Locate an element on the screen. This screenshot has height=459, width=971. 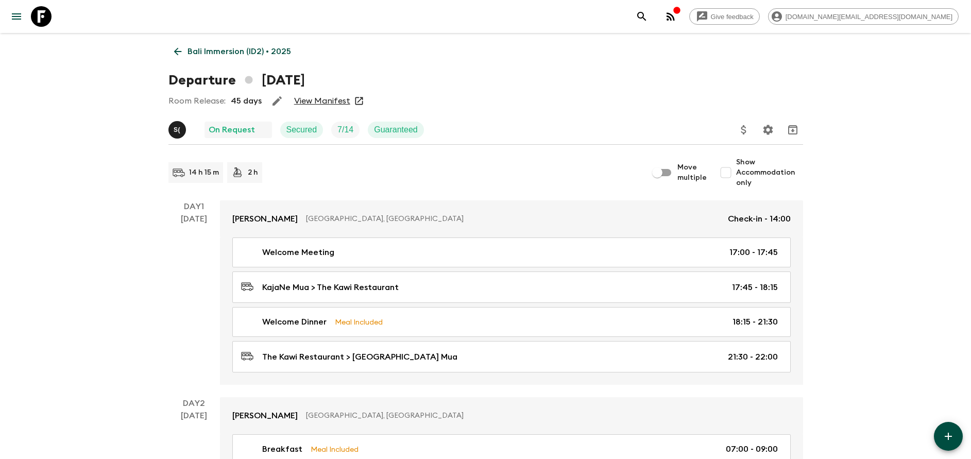
p: Day 2 is located at coordinates (194, 403).